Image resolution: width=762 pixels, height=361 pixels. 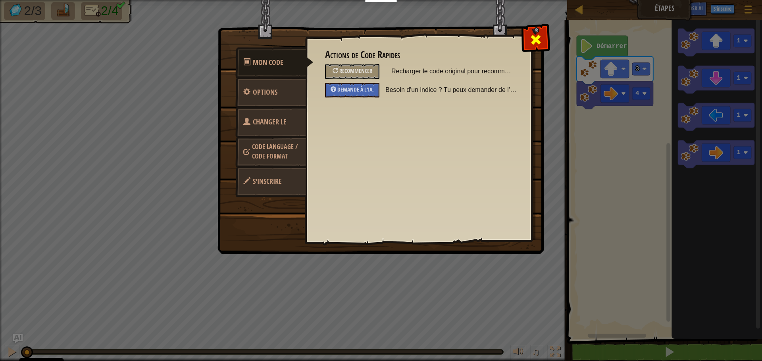 What do you see at coordinates (352, 71) in the screenshot?
I see `div: Recharger le code original pour recommencer le niveau` at bounding box center [352, 71].